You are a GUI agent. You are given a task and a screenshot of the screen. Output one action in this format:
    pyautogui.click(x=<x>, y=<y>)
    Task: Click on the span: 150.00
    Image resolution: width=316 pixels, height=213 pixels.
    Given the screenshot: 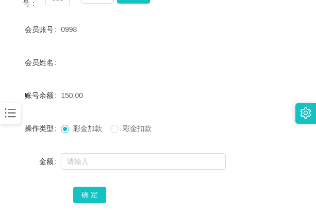 What is the action you would take?
    pyautogui.click(x=72, y=95)
    